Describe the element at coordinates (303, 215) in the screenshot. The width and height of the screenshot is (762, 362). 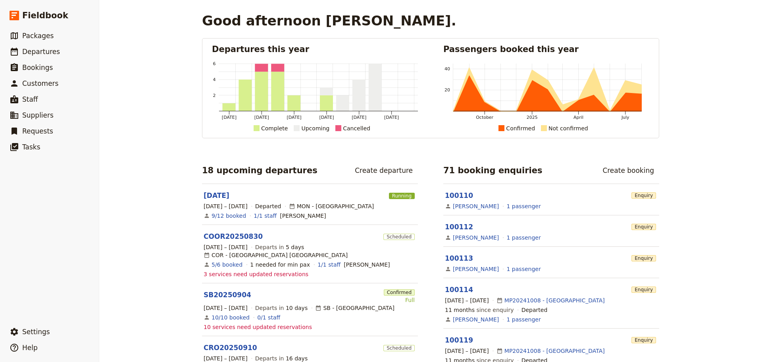
I see `span: Rebecca Arnott` at that location.